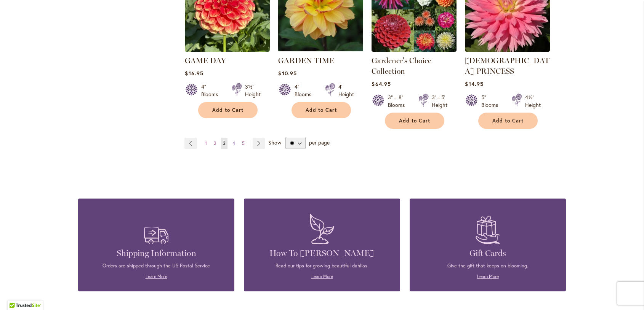 The width and height of the screenshot is (644, 310). Describe the element at coordinates (440, 101) in the screenshot. I see `div: 3' – 5' Height` at that location.